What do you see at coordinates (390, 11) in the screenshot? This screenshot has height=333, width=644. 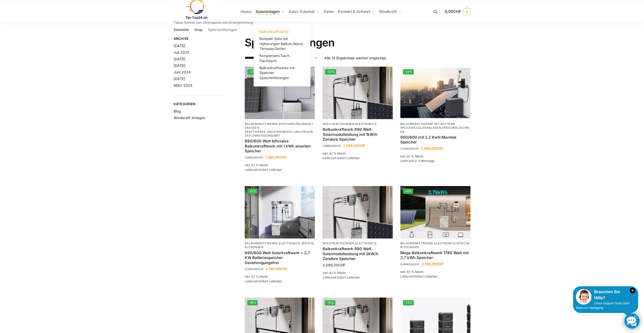 I see `a: Windkraft` at bounding box center [390, 11].